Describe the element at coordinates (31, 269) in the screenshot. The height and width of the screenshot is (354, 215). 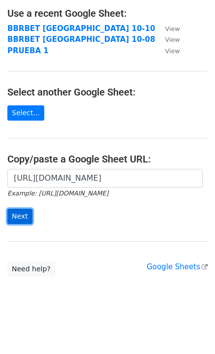
I see `a: Need help?` at that location.